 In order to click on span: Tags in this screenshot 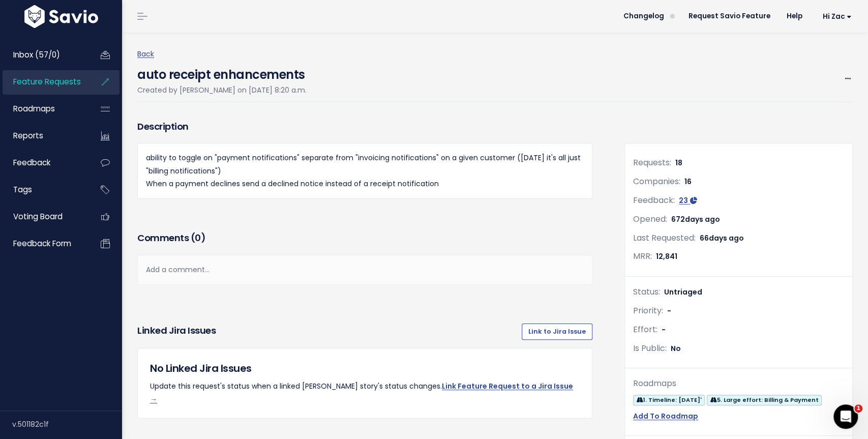, I will do `click(22, 189)`.